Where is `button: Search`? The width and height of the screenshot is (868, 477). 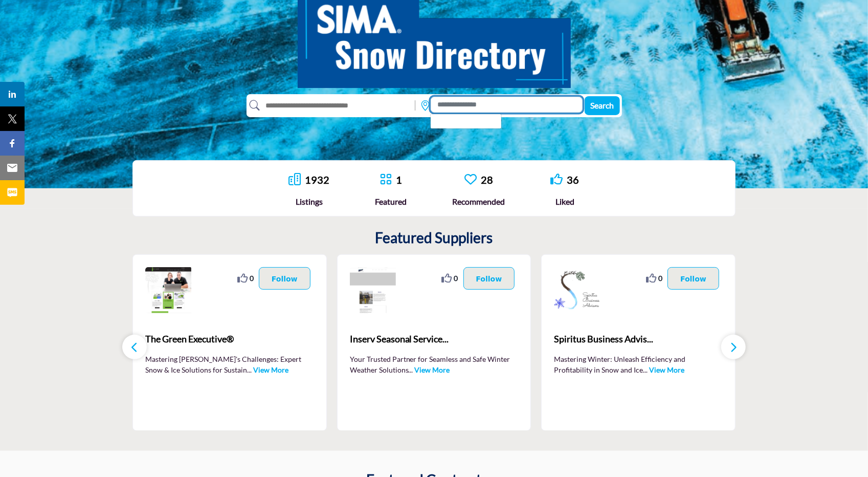
button: Search is located at coordinates (602, 105).